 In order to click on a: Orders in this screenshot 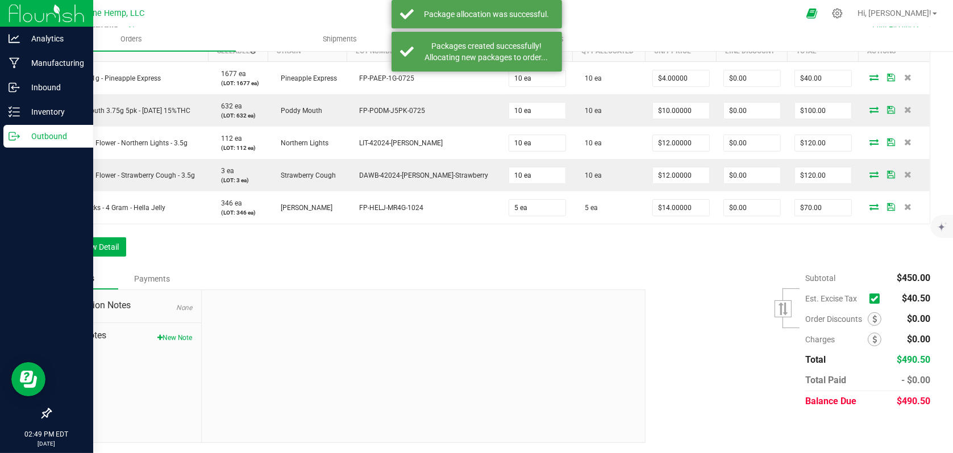, I will do `click(131, 39)`.